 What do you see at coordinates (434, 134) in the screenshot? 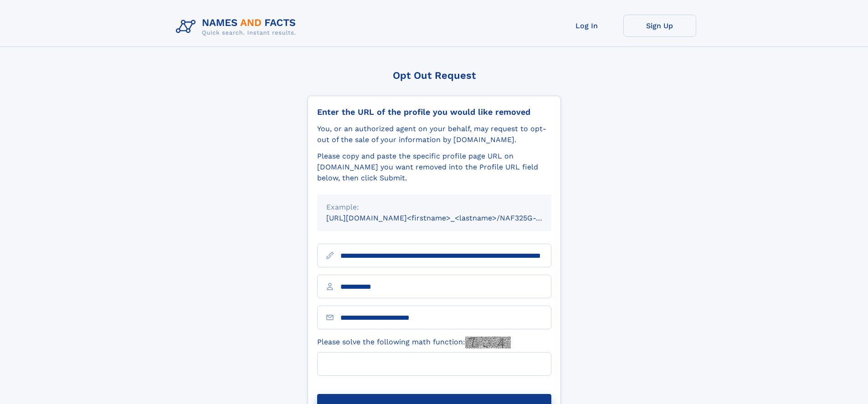
I see `div: You, or an authorized agent on your behalf, may request to opt-out of the sale of your informatio...` at bounding box center [434, 134].